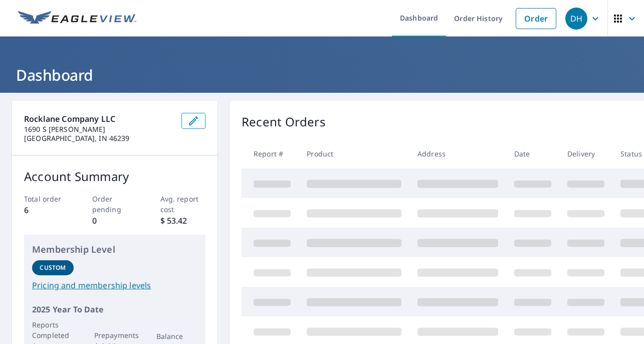 This screenshot has width=644, height=344. I want to click on th: Report #, so click(270, 153).